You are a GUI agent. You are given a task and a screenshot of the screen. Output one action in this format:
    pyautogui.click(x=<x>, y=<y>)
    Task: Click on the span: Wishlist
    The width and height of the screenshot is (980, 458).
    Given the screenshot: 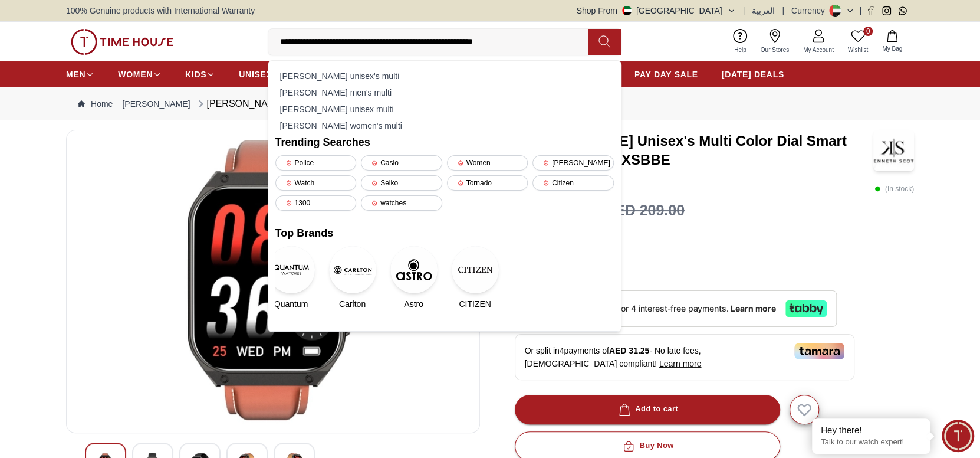 What is the action you would take?
    pyautogui.click(x=858, y=50)
    